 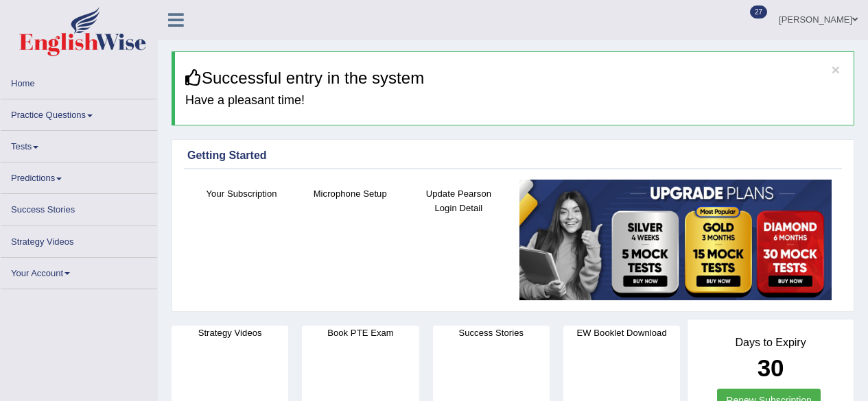 I want to click on h4: Microphone Setup, so click(x=350, y=193).